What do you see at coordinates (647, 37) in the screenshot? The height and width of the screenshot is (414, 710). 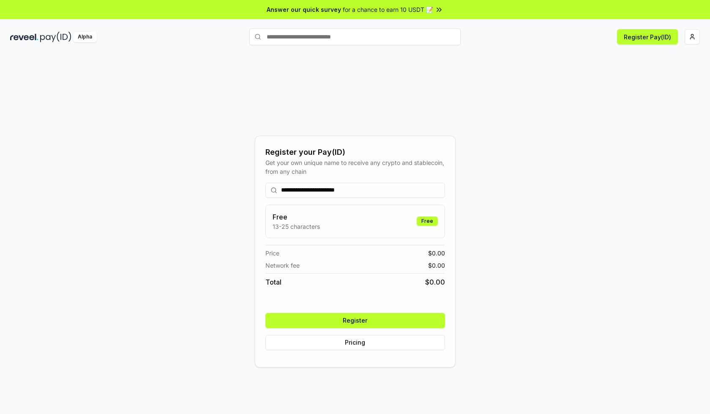 I see `button: Register Pay(ID)` at bounding box center [647, 37].